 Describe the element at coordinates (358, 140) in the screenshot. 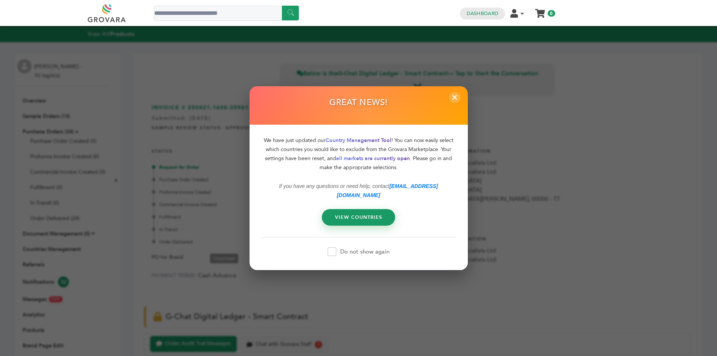

I see `span: Country Management Tool` at that location.